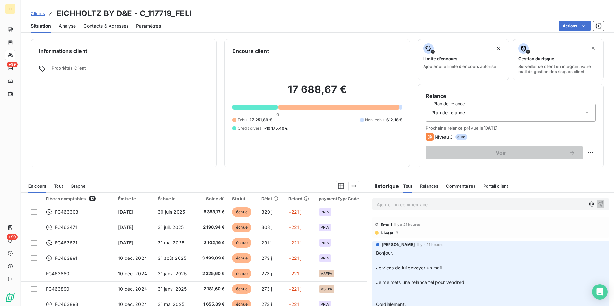 The image size is (614, 306). Describe the element at coordinates (38, 13) in the screenshot. I see `a: Clients` at that location.